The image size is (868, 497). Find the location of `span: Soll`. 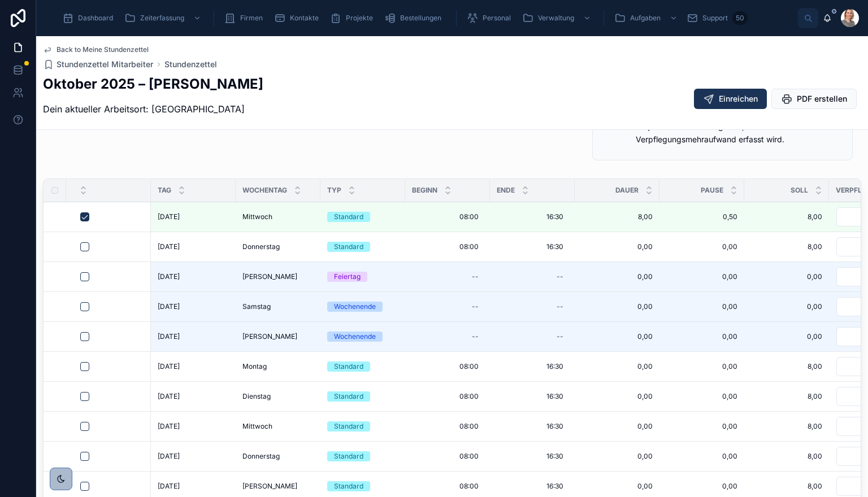

span: Soll is located at coordinates (799, 191).